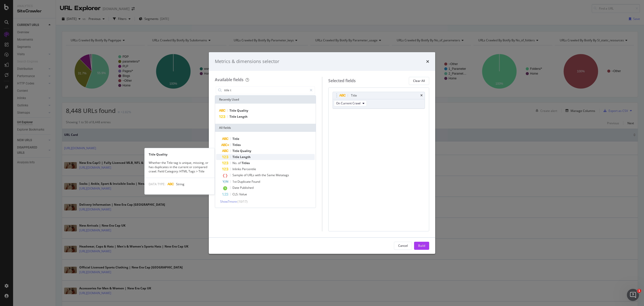 The image size is (644, 306). What do you see at coordinates (354, 95) in the screenshot?
I see `div: Title` at bounding box center [354, 95].